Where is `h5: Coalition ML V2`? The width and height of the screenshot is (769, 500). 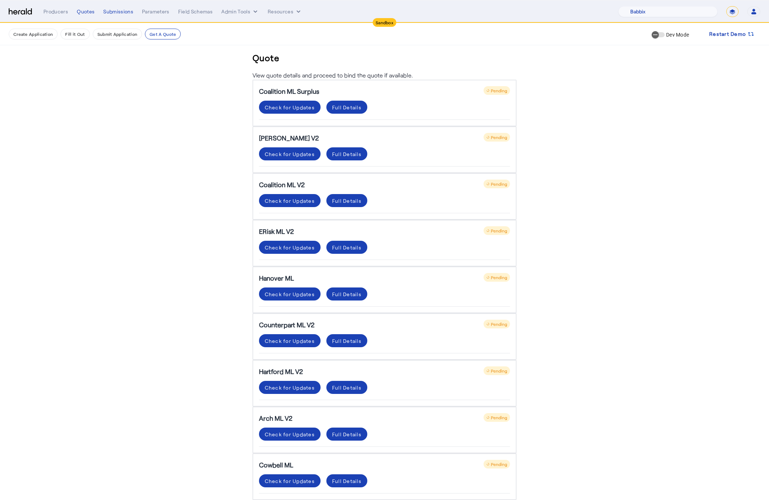
h5: Coalition ML V2 is located at coordinates (282, 185).